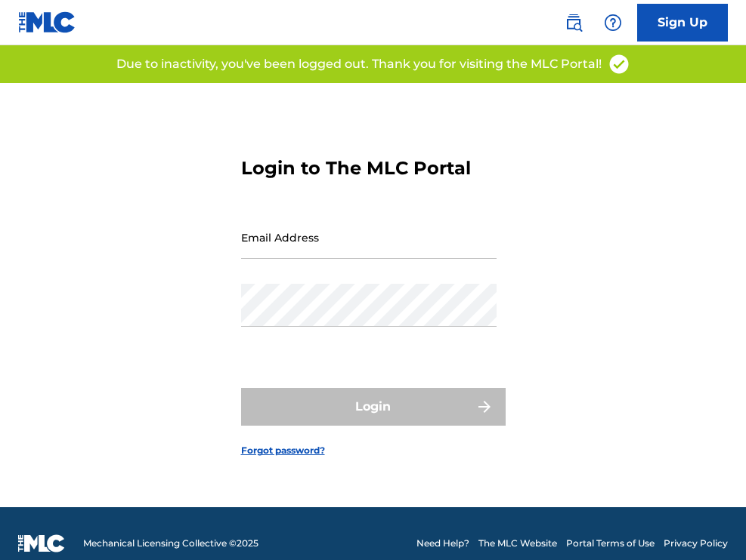 Image resolution: width=746 pixels, height=560 pixels. Describe the element at coordinates (613, 23) in the screenshot. I see `div: Help` at that location.